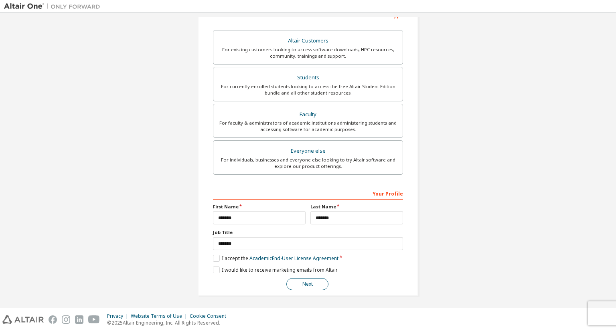  What do you see at coordinates (308, 115) in the screenshot?
I see `div: Faculty` at bounding box center [308, 115].